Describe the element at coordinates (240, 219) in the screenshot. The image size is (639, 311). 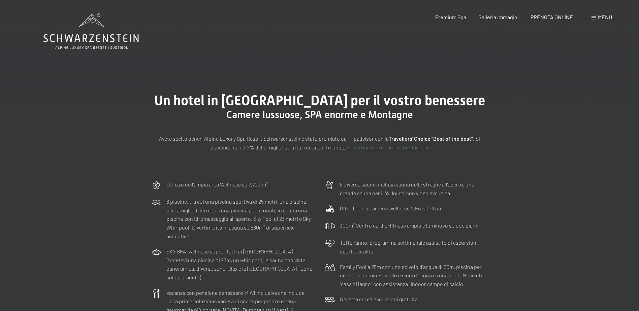
I see `p: 6 piscine, tra cui una piscina sportiva di 25 metri, una piscina per famiglie di 25 metri, una pi...` at that location.